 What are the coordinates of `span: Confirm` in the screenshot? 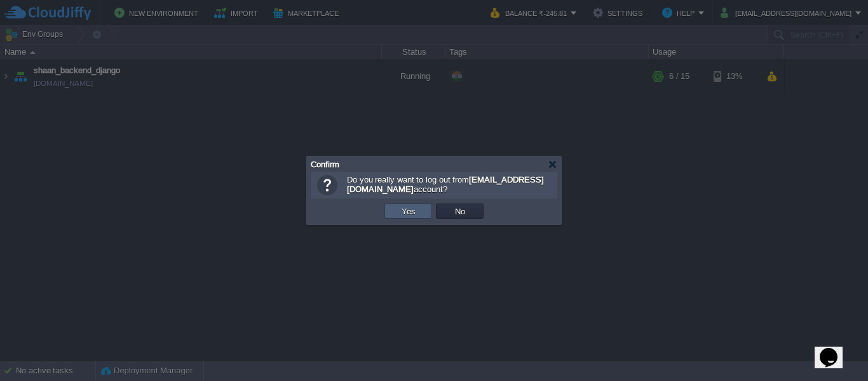 It's located at (325, 164).